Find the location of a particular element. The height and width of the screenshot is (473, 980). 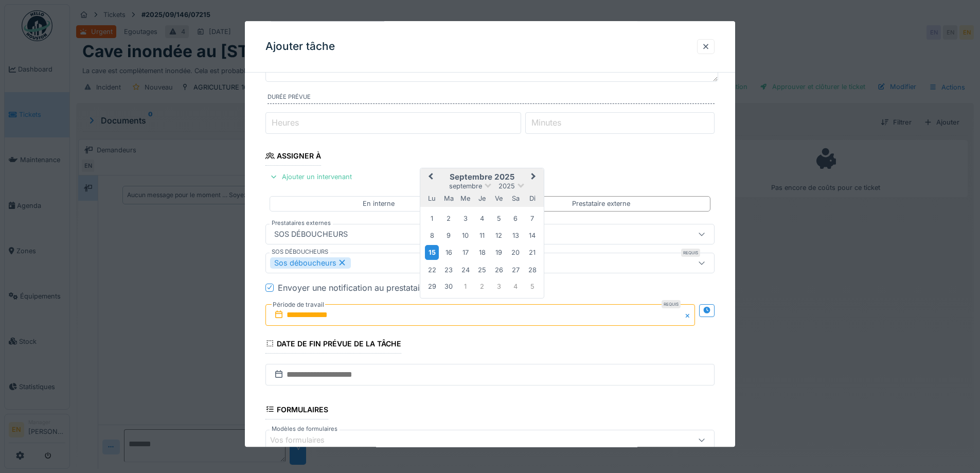

span: septembre is located at coordinates (465, 186).